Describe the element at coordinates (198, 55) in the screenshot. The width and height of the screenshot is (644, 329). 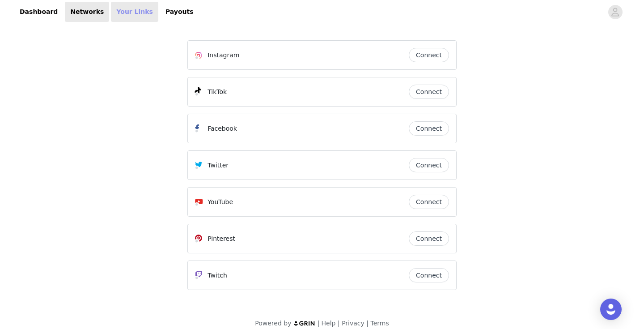
I see `img: Instagram Icon` at that location.